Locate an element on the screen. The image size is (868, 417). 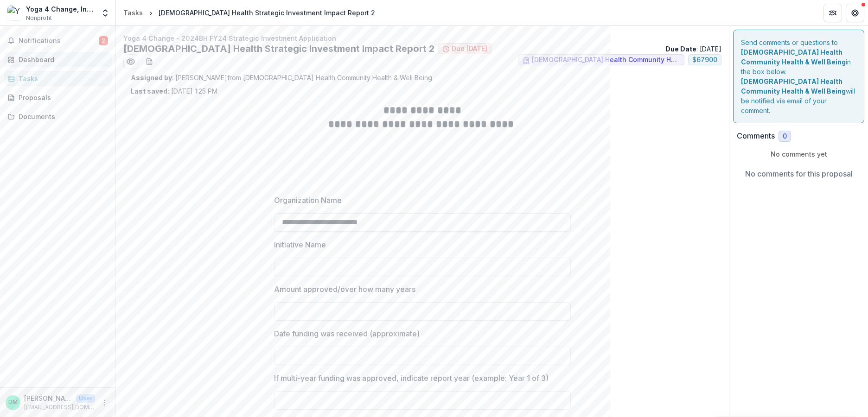
button: download-word-button is located at coordinates (149, 62).